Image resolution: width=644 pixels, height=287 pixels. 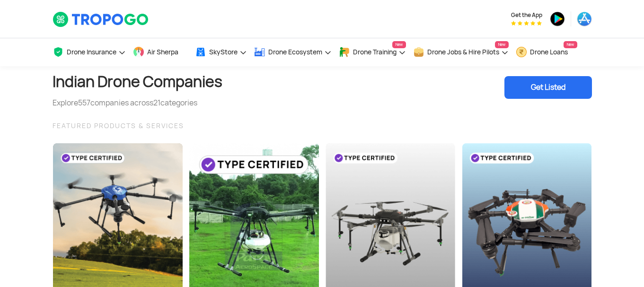 I want to click on span: Drone Jobs & Hire Pilots, so click(x=463, y=52).